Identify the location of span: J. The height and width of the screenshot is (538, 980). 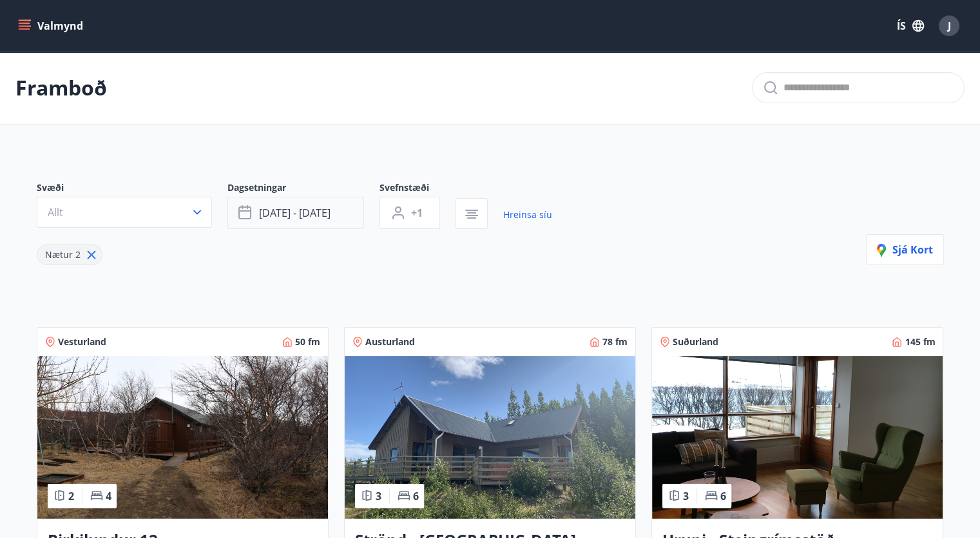
(950, 26).